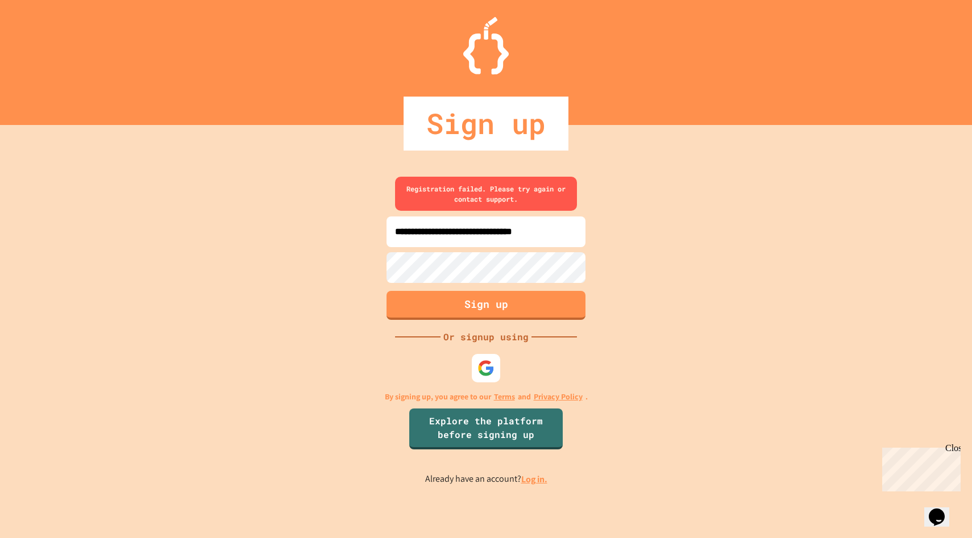 The image size is (972, 538). Describe the element at coordinates (486, 479) in the screenshot. I see `p: Already have an account?` at that location.